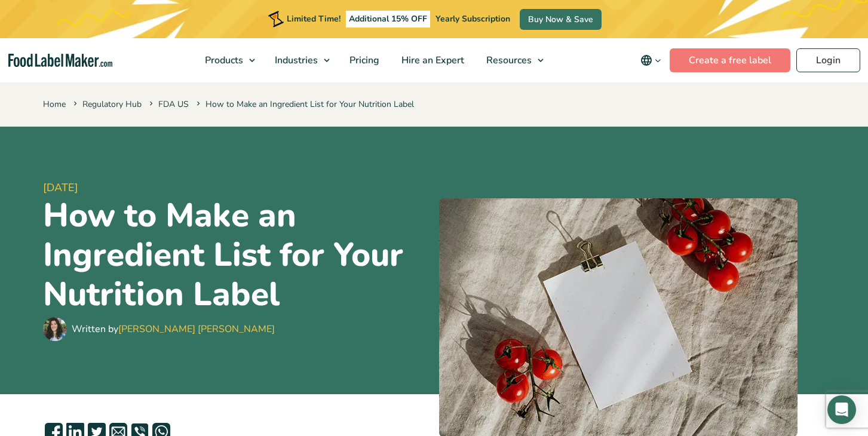 This screenshot has width=868, height=436. Describe the element at coordinates (432, 60) in the screenshot. I see `a: Hire an Expert` at that location.